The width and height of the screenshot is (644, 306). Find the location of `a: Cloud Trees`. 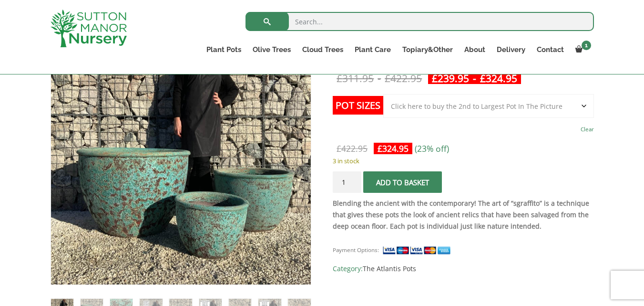

a: Cloud Trees is located at coordinates (323, 50).